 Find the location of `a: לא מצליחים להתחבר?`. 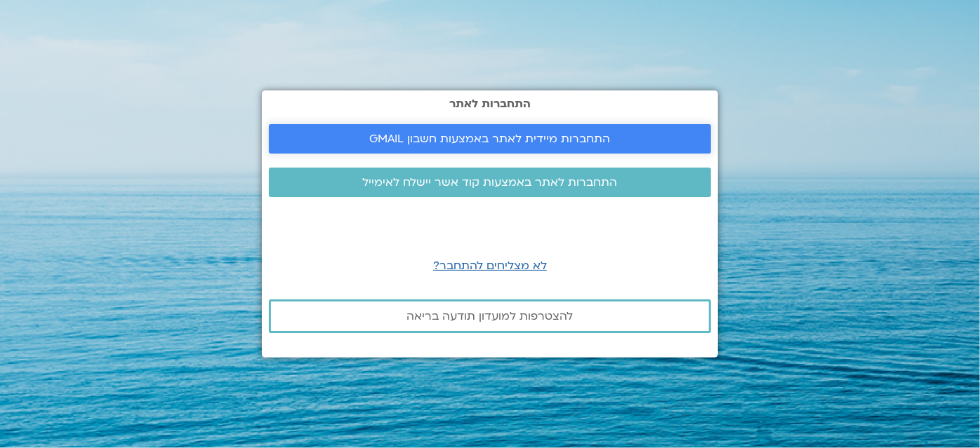

a: לא מצליחים להתחבר? is located at coordinates (490, 266).